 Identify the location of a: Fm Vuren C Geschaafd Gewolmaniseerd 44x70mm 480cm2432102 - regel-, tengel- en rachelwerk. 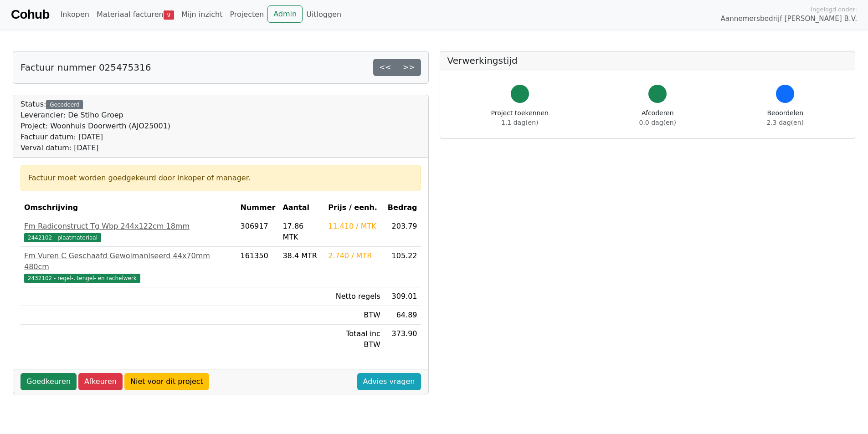
(128, 267).